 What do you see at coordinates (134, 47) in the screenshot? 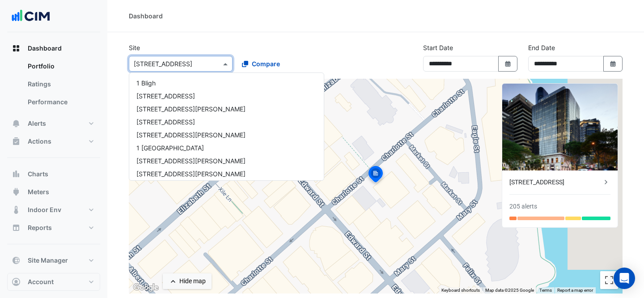
I see `label: Site` at bounding box center [134, 47].